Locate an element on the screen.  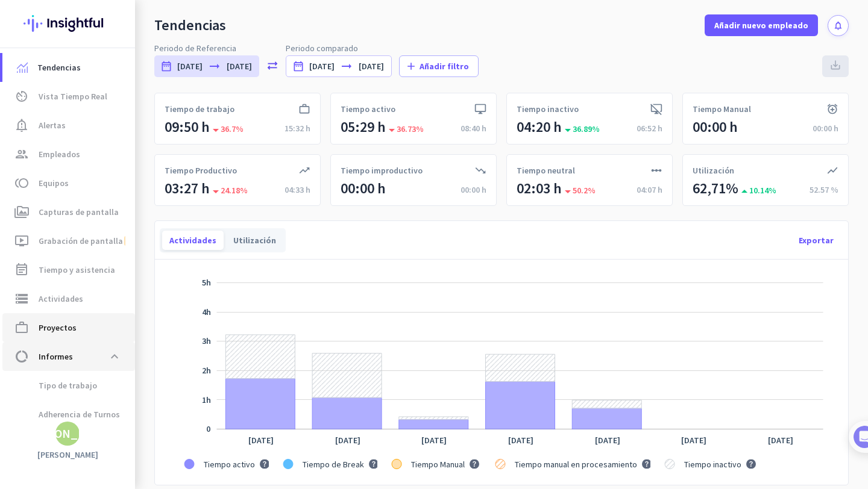
div: 52.57 % is located at coordinates (824, 190).